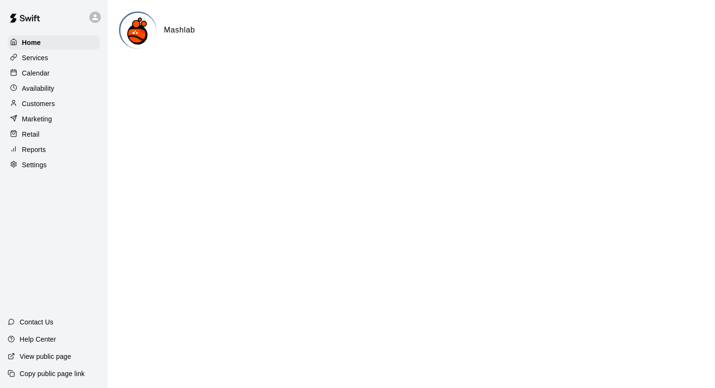 Image resolution: width=715 pixels, height=388 pixels. Describe the element at coordinates (54, 88) in the screenshot. I see `a: Availability` at that location.